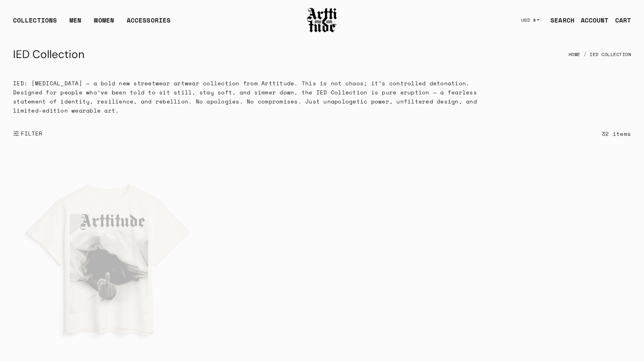  Describe the element at coordinates (530, 20) in the screenshot. I see `button: USD $` at that location.